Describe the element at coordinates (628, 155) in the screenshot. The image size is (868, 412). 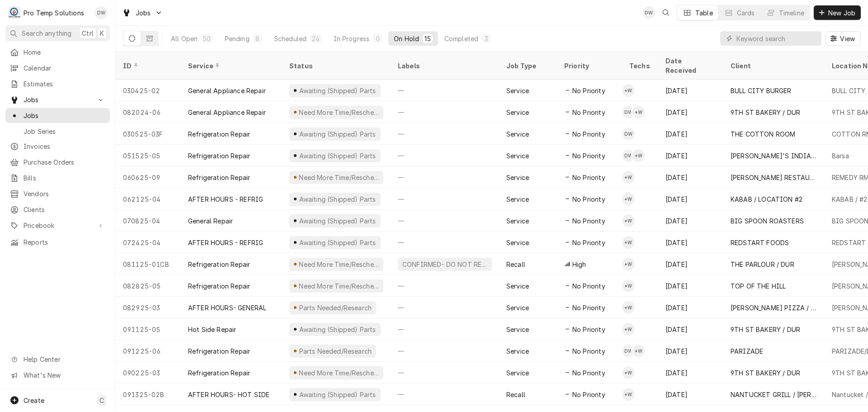
I see `div: Dakota Williams's Avatar` at that location.